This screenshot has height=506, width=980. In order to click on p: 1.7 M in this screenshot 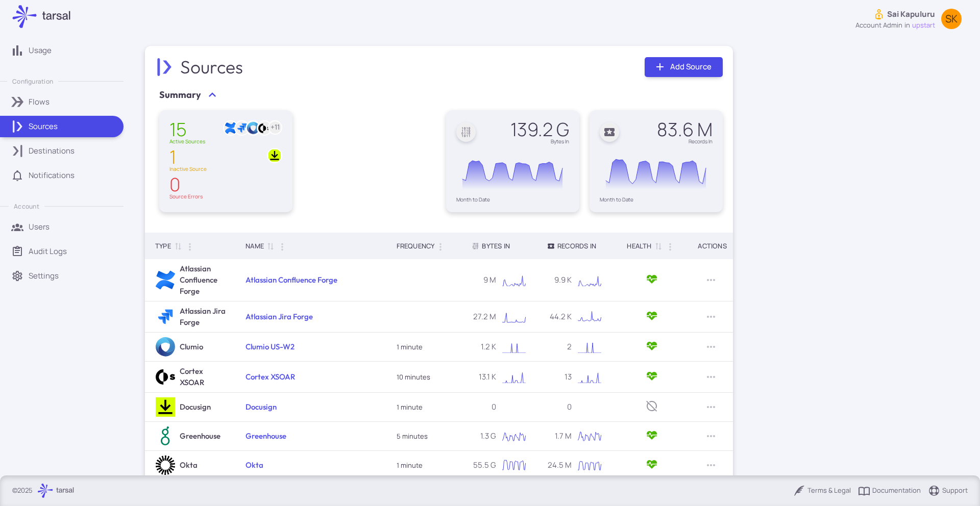, I will do `click(559, 436)`.